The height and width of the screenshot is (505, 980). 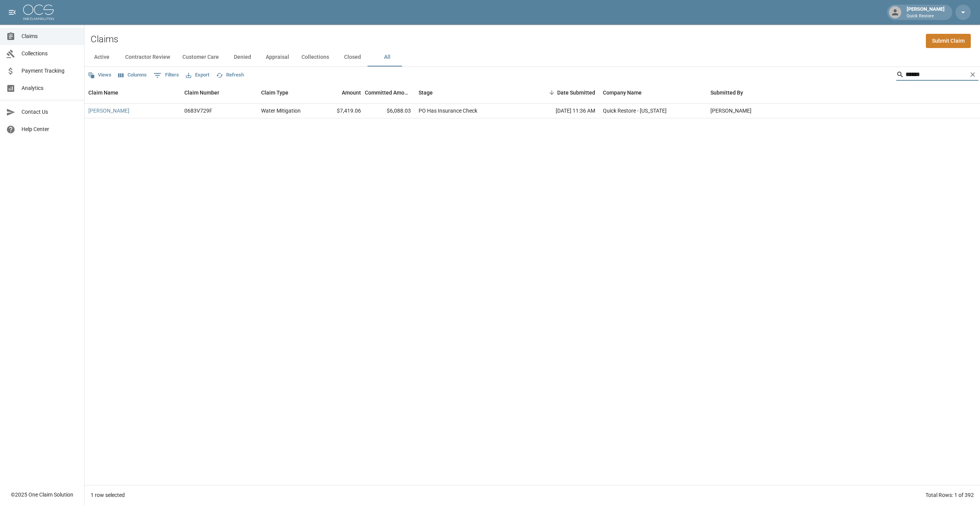 I want to click on span: Contact Us, so click(x=50, y=112).